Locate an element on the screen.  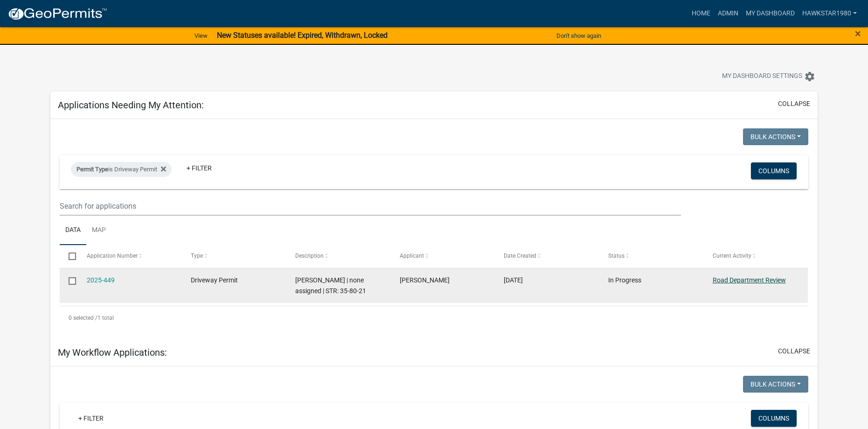
a: Admin is located at coordinates (728, 14).